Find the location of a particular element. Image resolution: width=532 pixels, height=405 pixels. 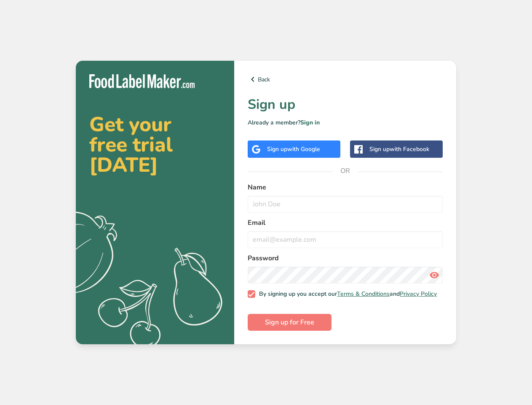

p: Already a member? is located at coordinates (345, 122).